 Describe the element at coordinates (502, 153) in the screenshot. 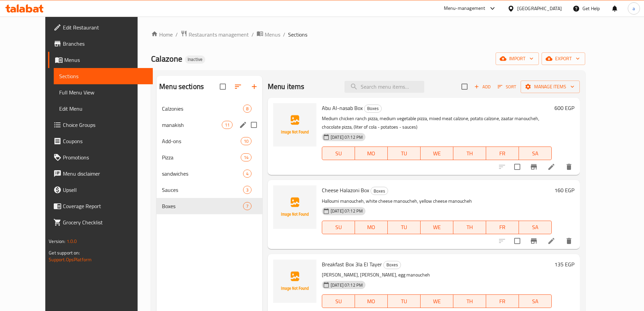

I see `span: FR` at that location.